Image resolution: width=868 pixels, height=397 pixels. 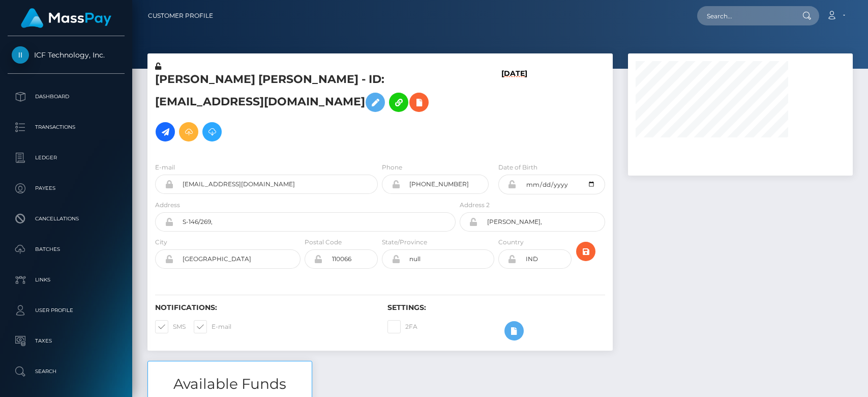 I want to click on span: ICF Technology, Inc., so click(x=66, y=55).